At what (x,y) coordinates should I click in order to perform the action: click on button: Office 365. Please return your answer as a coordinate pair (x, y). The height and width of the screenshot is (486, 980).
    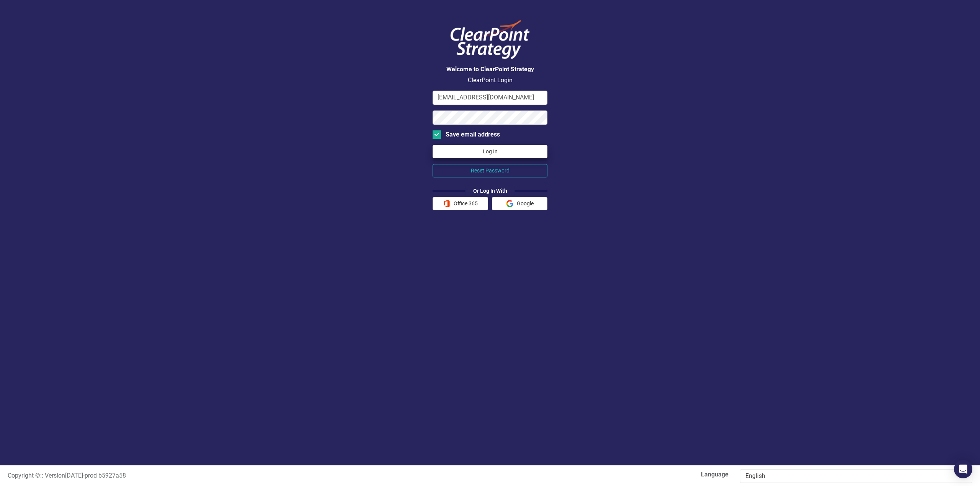
    Looking at the image, I should click on (460, 204).